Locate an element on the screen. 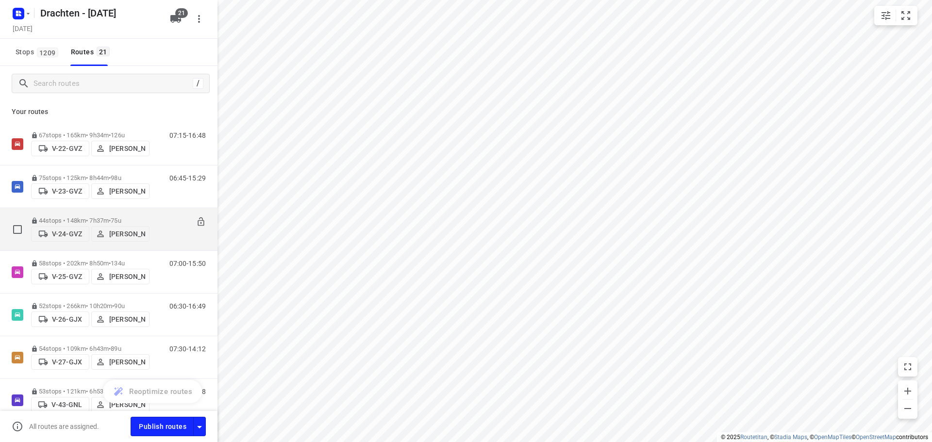 The height and width of the screenshot is (442, 932). button: Reoptimize routes is located at coordinates (152, 392).